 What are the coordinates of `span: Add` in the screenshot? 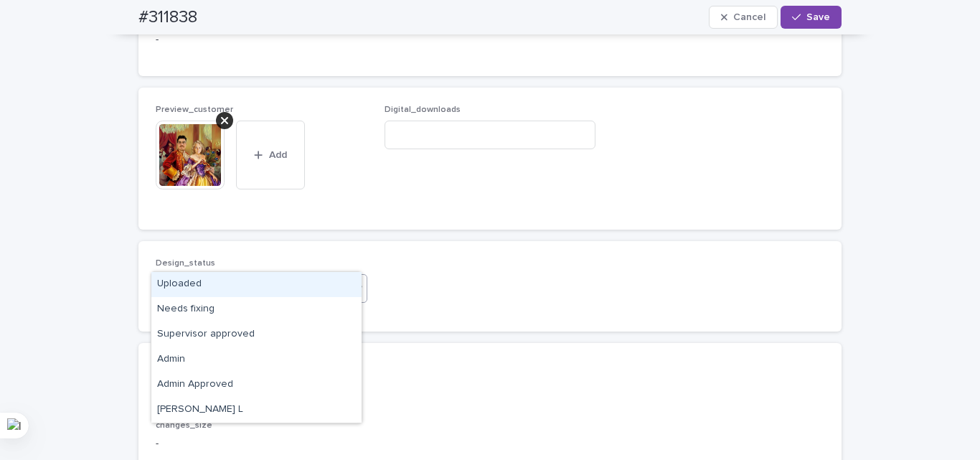 It's located at (278, 155).